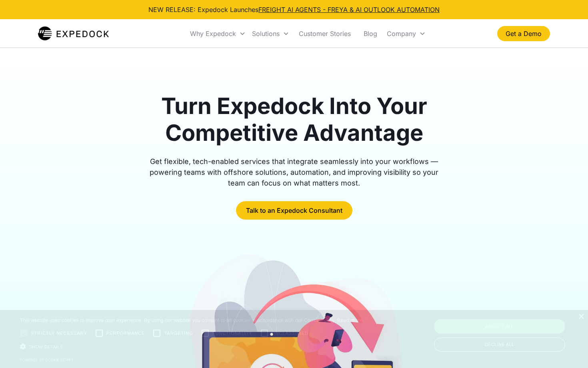 The image size is (588, 368). What do you see at coordinates (290, 333) in the screenshot?
I see `span: Unclassified` at bounding box center [290, 333].